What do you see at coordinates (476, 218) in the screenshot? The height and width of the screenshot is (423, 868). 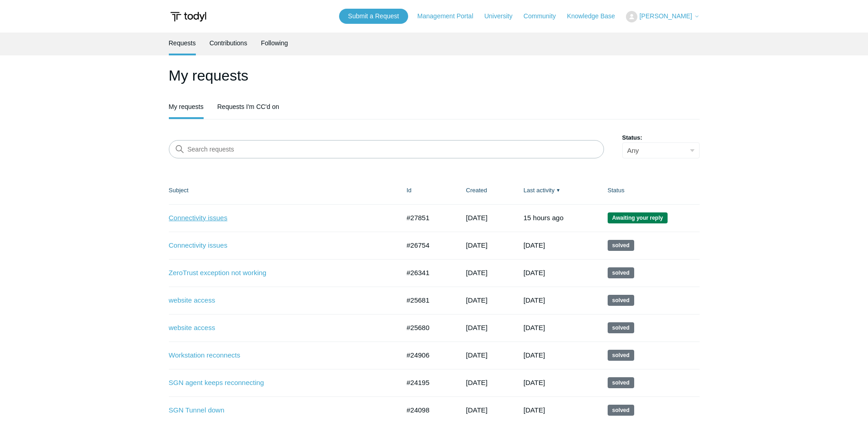 I see `time: 09/02/2025, 12:56` at bounding box center [476, 218].